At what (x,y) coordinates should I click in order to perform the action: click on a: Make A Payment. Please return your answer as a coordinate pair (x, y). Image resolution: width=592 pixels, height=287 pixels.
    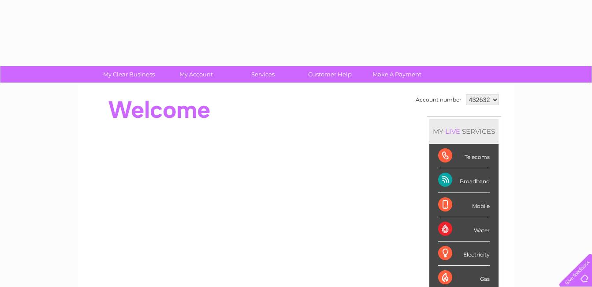
    Looking at the image, I should click on (397, 74).